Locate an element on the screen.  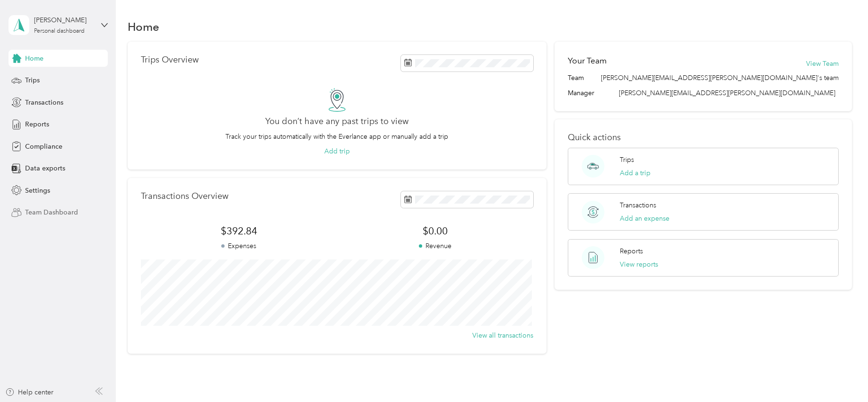
p: Transactions is located at coordinates (638, 205).